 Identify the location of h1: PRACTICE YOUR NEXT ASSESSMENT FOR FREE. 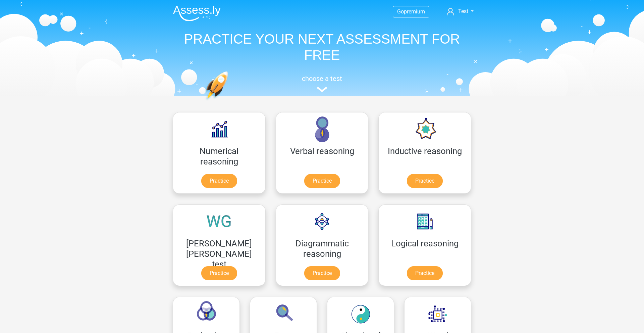
(322, 47).